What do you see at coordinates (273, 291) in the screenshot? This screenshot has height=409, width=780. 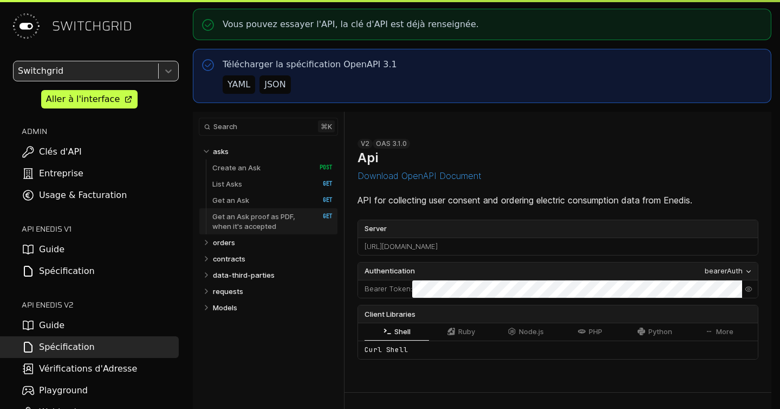 I see `a: requests` at bounding box center [273, 291].